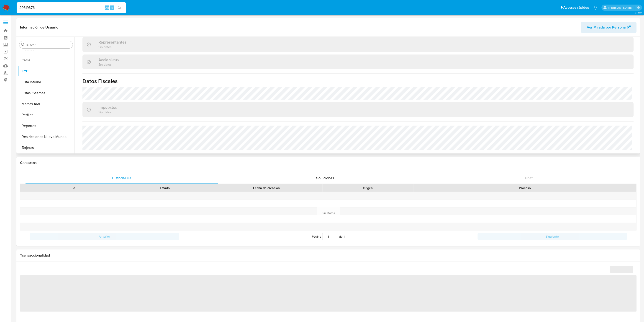  What do you see at coordinates (165, 188) in the screenshot?
I see `div: Estado` at bounding box center [165, 188].